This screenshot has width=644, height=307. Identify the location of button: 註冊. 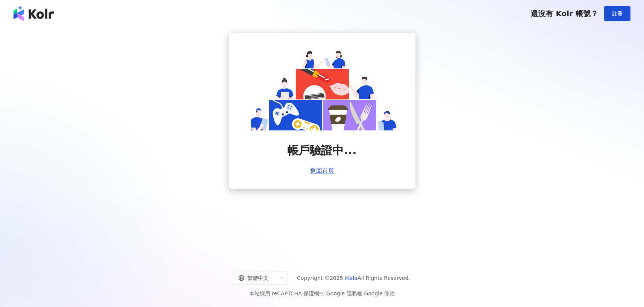
(617, 14).